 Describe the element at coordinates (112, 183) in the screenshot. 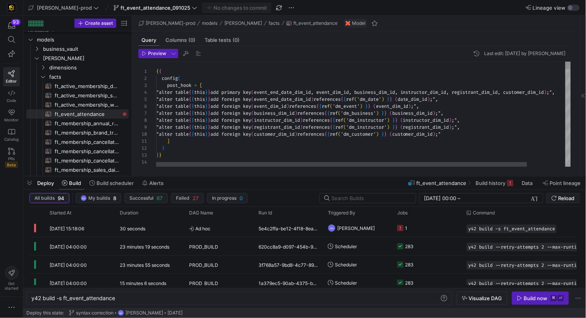

I see `button: Build scheduler` at that location.